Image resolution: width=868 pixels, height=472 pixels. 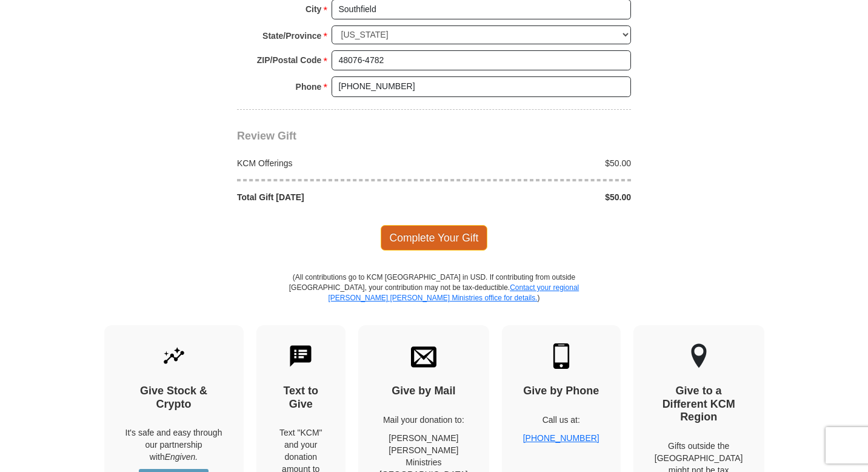 I want to click on p: Call us at:, so click(x=562, y=420).